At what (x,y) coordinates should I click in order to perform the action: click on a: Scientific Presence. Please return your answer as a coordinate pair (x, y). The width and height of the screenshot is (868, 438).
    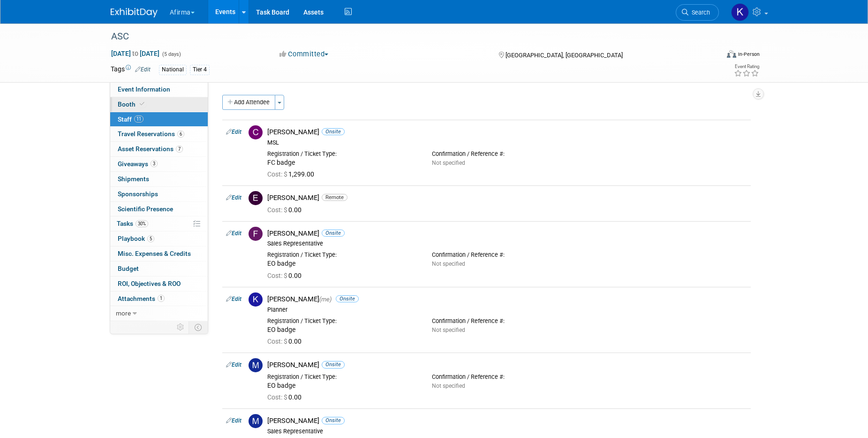
    Looking at the image, I should click on (159, 209).